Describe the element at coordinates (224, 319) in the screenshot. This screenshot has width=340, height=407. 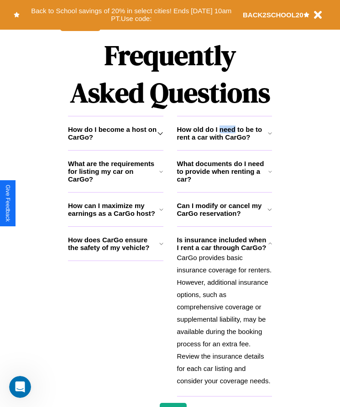
I see `p: CarGo provides basic insurance coverage for renters. However, additional insurance options, such ...` at that location.